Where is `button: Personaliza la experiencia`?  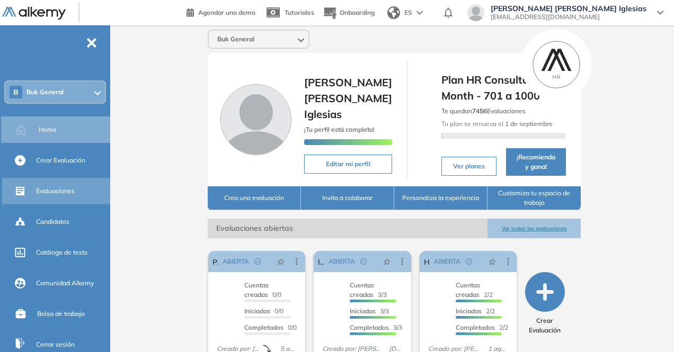
button: Personaliza la experiencia is located at coordinates (441, 198).